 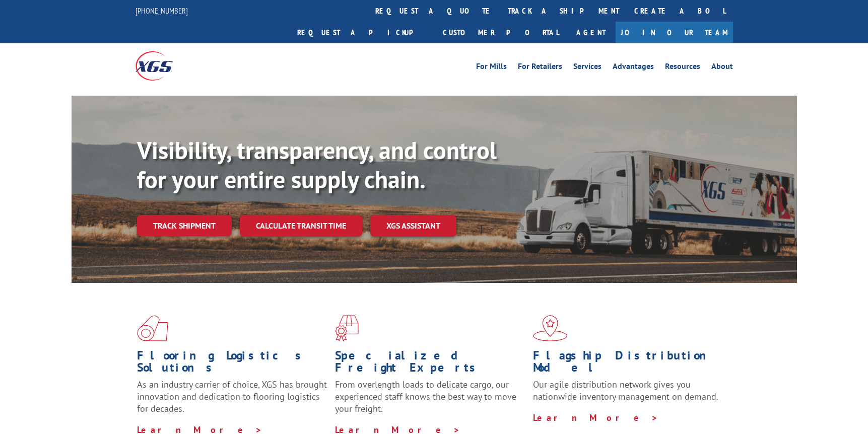 What do you see at coordinates (628, 364) in the screenshot?
I see `h1: Flagship Distribution Model` at bounding box center [628, 364].